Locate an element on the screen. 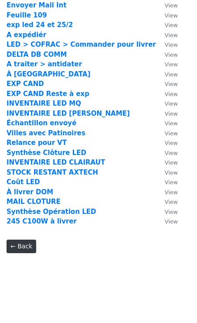 Image resolution: width=197 pixels, height=323 pixels. a: EXP CAND Reste à exp is located at coordinates (48, 94).